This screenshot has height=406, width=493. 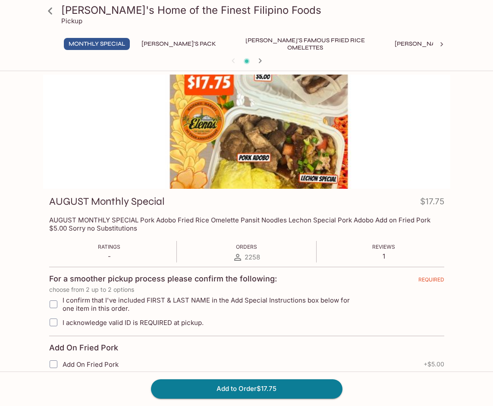 What do you see at coordinates (97, 44) in the screenshot?
I see `button: Monthly Special` at bounding box center [97, 44].